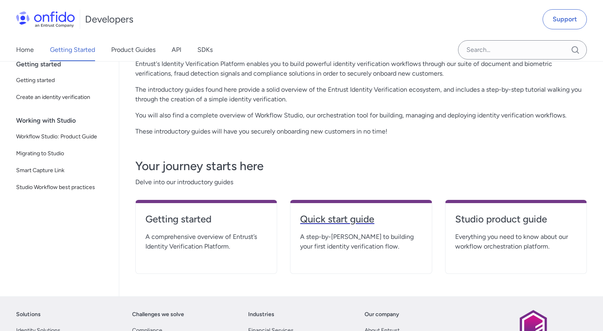 The width and height of the screenshot is (603, 331). Describe the element at coordinates (361, 69) in the screenshot. I see `p: Entrust's Identity Verification Platform enables you to build powerful identity verification work...` at that location.